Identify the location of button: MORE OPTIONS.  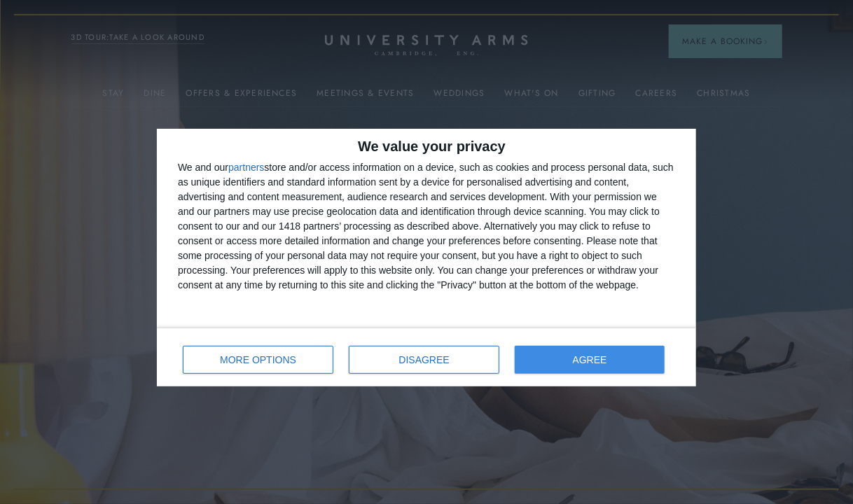
(258, 360).